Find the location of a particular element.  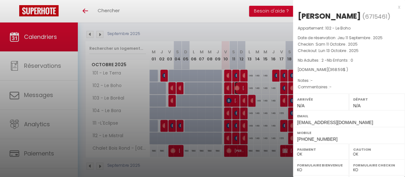

div: x is located at coordinates (347, 7).